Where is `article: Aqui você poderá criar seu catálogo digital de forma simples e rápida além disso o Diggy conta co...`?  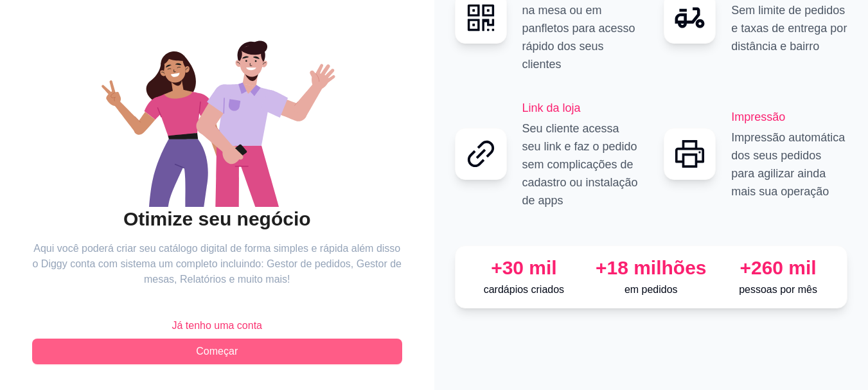
article: Aqui você poderá criar seu catálogo digital de forma simples e rápida além disso o Diggy conta co... is located at coordinates (217, 264).